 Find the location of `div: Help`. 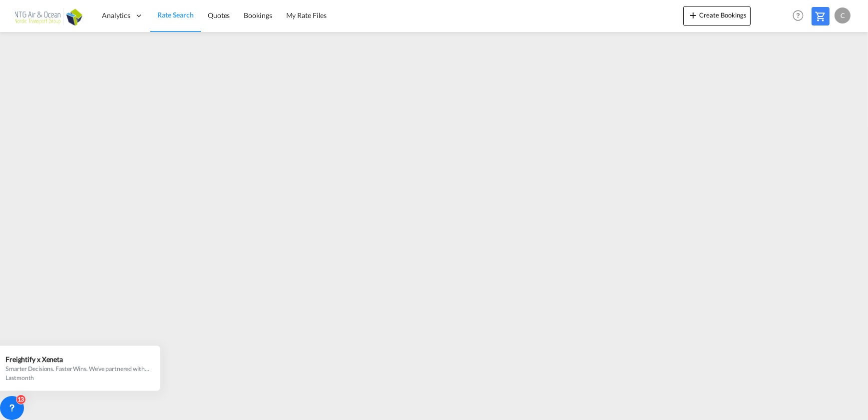

div: Help is located at coordinates (801, 16).